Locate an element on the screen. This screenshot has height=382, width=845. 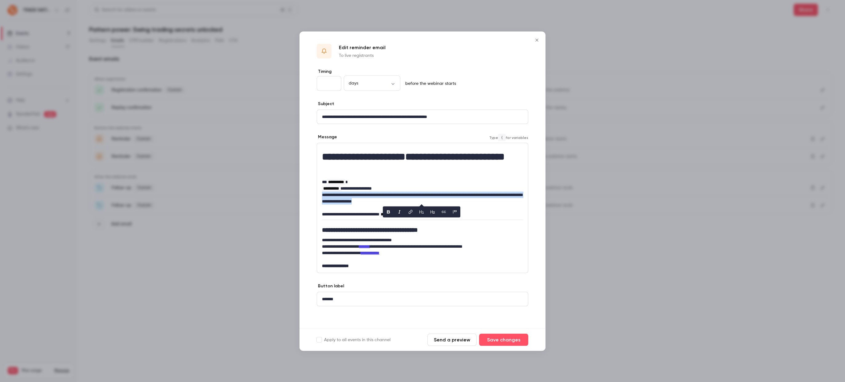
button: Close is located at coordinates (537, 40).